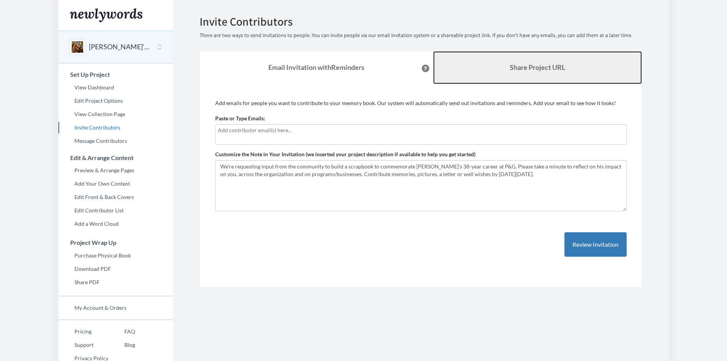 Image resolution: width=727 pixels, height=361 pixels. I want to click on a: Purchase Physical Book, so click(116, 255).